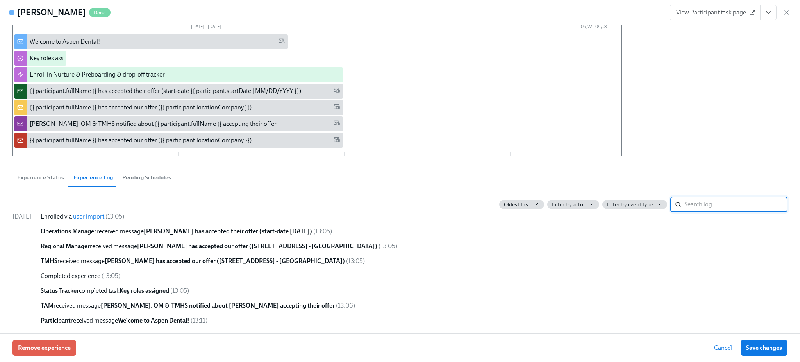  I want to click on span: Filter by event type, so click(630, 204).